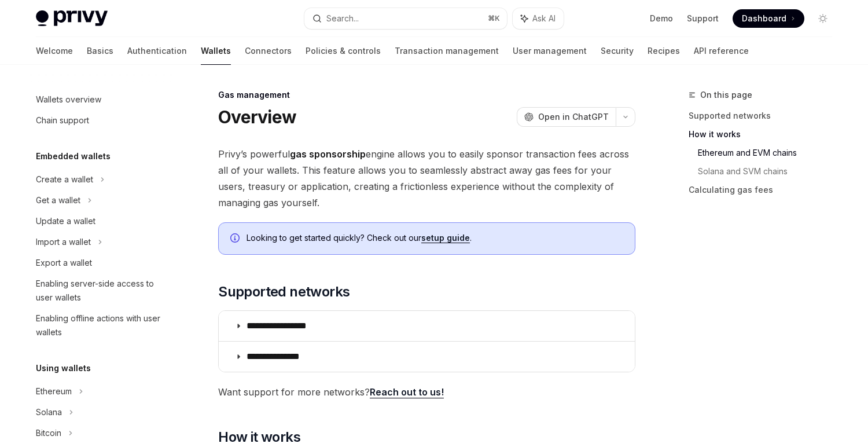 The image size is (868, 447). What do you see at coordinates (566, 117) in the screenshot?
I see `button: Open in ChatGPT` at bounding box center [566, 117].